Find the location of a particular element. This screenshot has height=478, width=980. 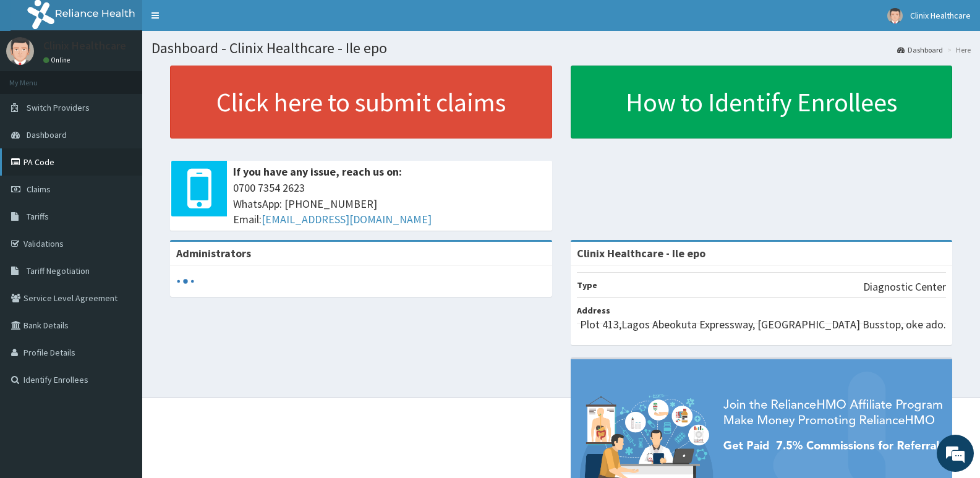

svg: audio-loading is located at coordinates (185, 281).